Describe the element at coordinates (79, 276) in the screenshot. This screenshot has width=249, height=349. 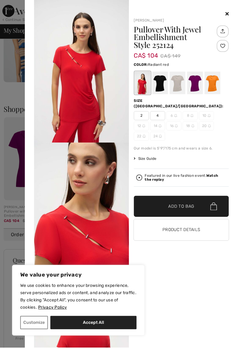
I see `p: We value your privacy` at that location.